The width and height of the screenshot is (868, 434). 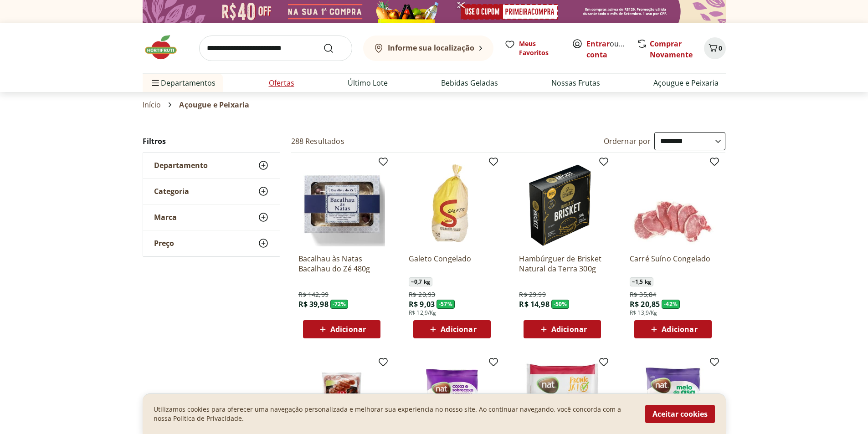 I want to click on a: Meus Favoritos, so click(x=533, y=48).